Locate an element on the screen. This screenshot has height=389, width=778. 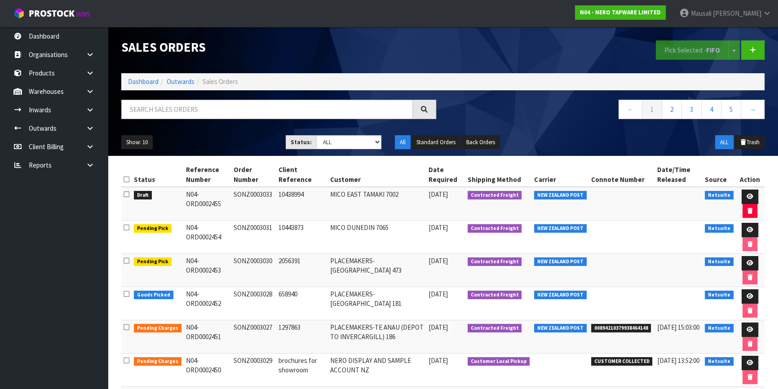
th: Status is located at coordinates (158, 175).